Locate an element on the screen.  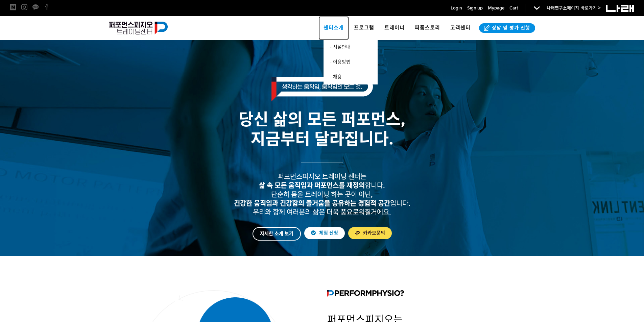
img: 생각하는 움직임, 움직임의 모든 것. is located at coordinates (322, 89).